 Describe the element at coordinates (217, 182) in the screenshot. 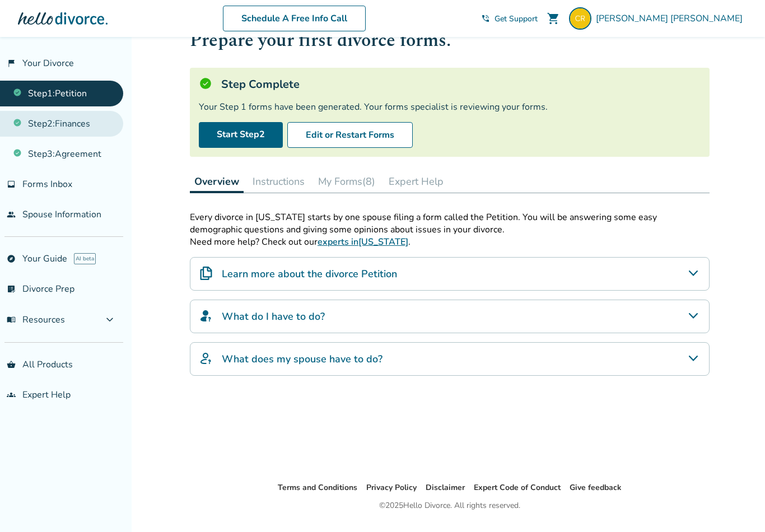

I see `button: Overview` at that location.